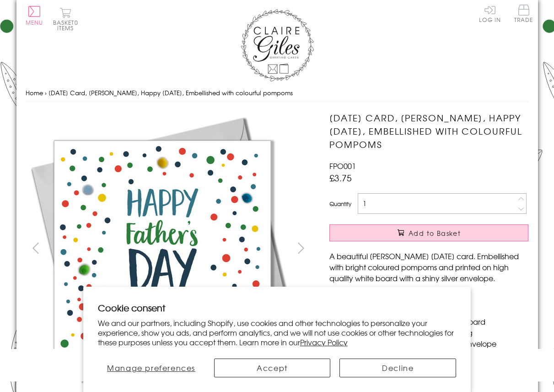 The width and height of the screenshot is (554, 392). I want to click on a: Log In, so click(490, 13).